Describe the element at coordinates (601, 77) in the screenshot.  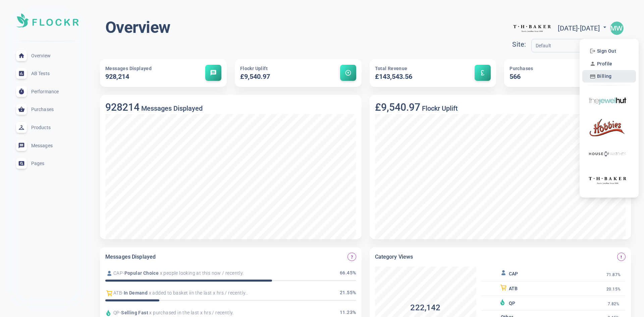
I see `button: Billing` at that location.